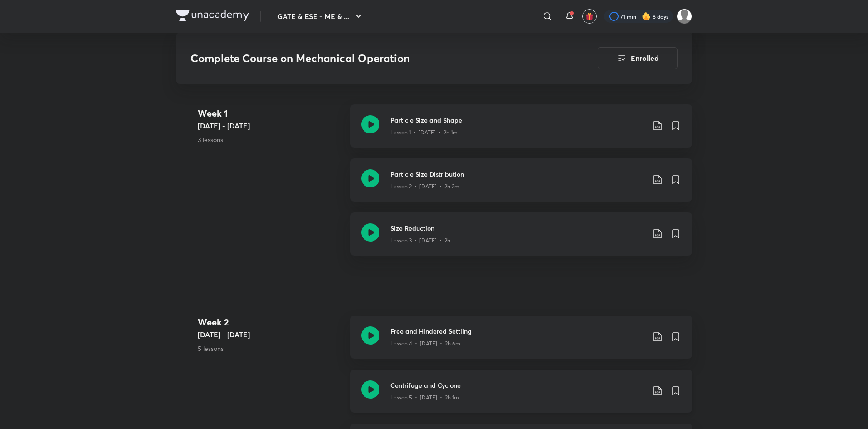 The width and height of the screenshot is (868, 429). Describe the element at coordinates (212, 15) in the screenshot. I see `img: Company Logo` at that location.